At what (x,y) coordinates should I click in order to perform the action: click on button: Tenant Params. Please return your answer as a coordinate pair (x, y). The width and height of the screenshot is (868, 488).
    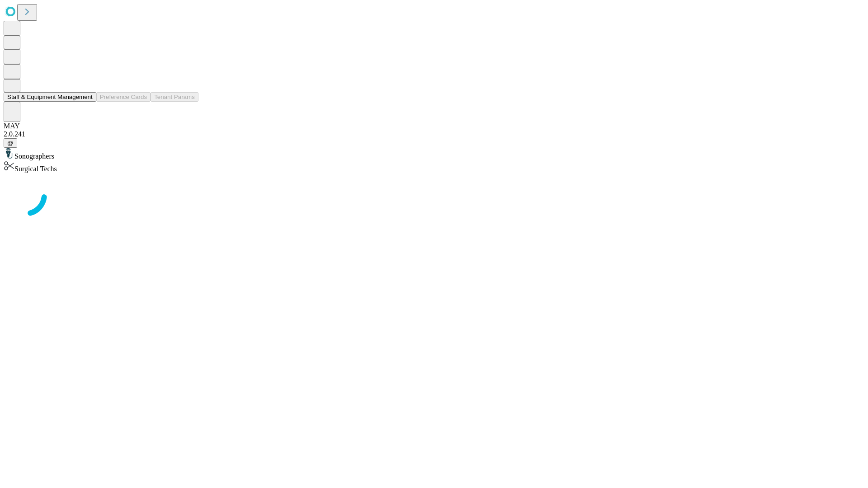
    Looking at the image, I should click on (175, 97).